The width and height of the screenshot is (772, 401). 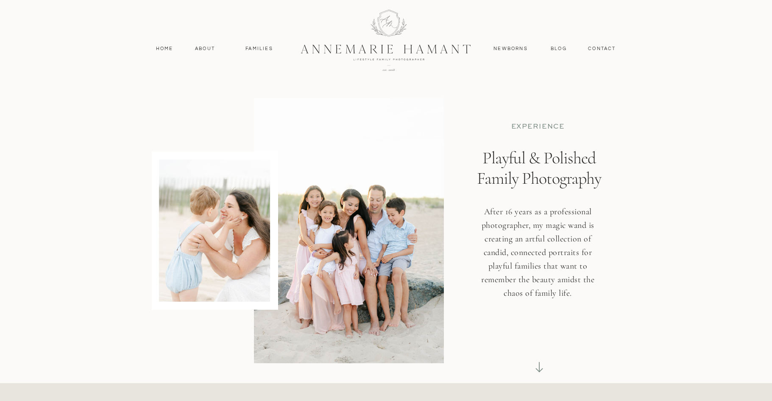 I want to click on h3: After 16 years as a professional photographer, my magic wand is creating an artful collection of ..., so click(x=538, y=259).